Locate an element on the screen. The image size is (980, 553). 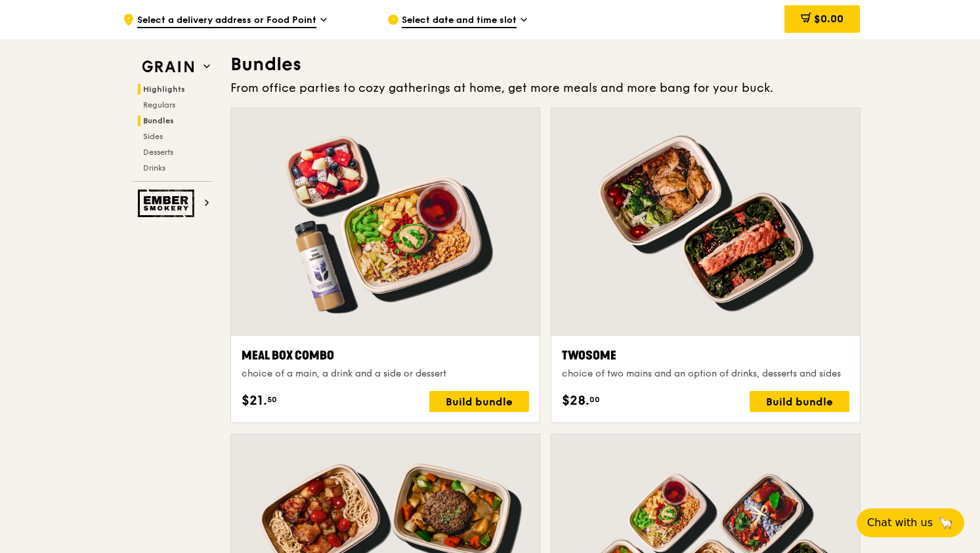
div: choice of two mains and an option of drinks, desserts and sides is located at coordinates (706, 374).